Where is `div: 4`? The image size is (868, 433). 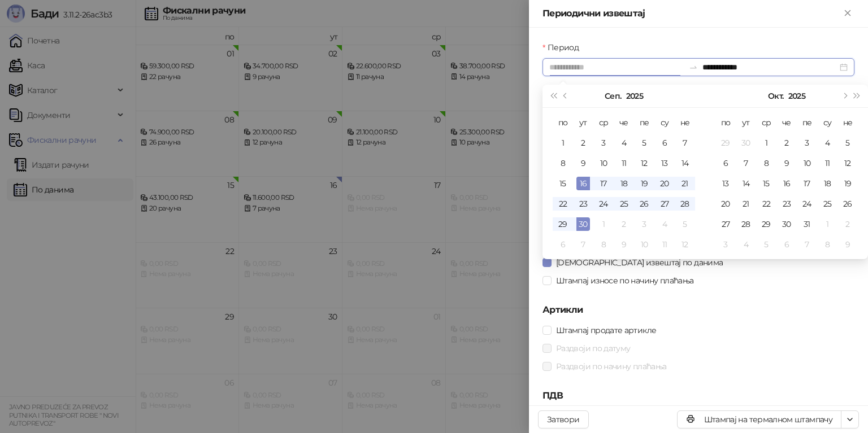
div: 4 is located at coordinates (746, 244).